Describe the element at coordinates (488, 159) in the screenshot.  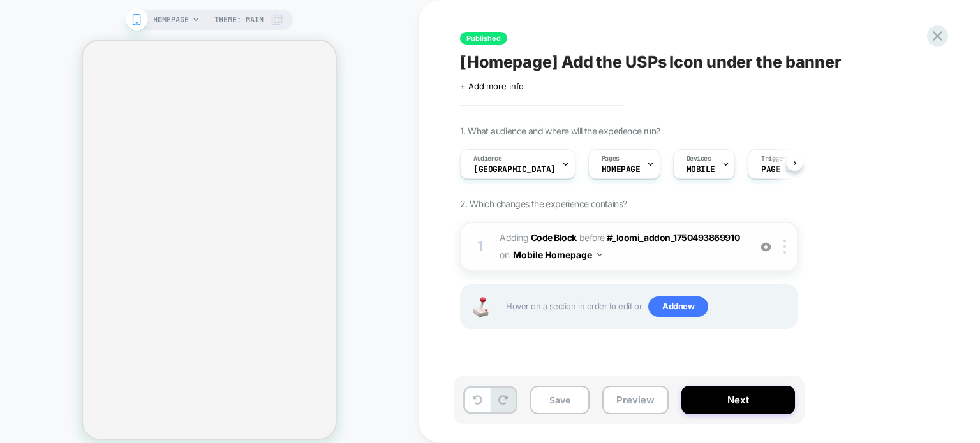
I see `span: Audience` at that location.